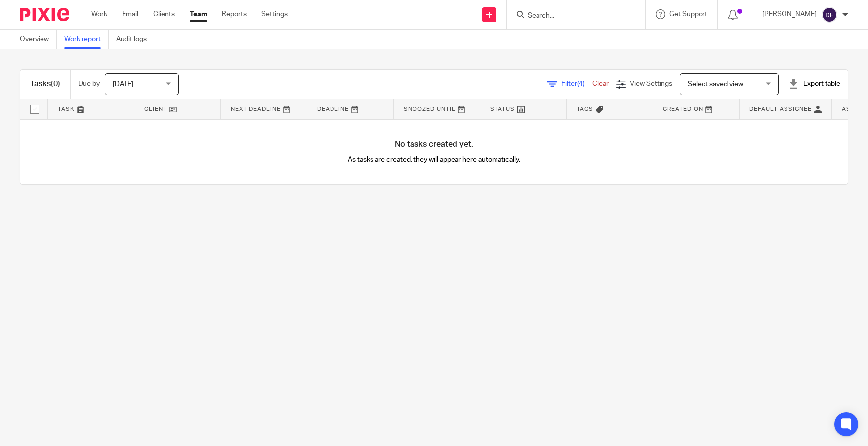  I want to click on span: View Settings, so click(651, 84).